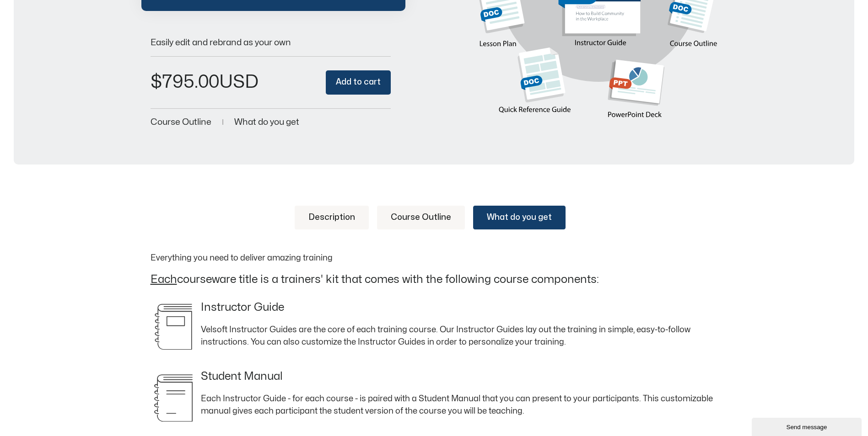  What do you see at coordinates (55, 11) in the screenshot?
I see `div: Send message` at bounding box center [55, 11].